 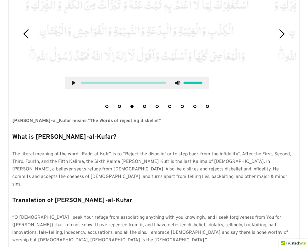 What do you see at coordinates (119, 106) in the screenshot?
I see `button: 2 of 9` at bounding box center [119, 106].